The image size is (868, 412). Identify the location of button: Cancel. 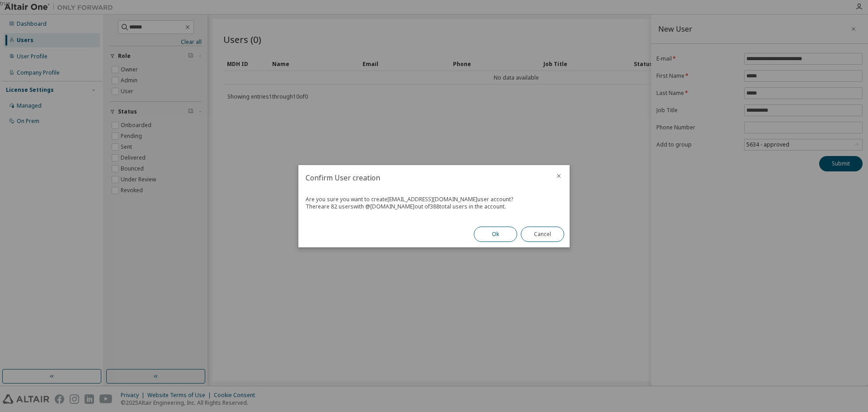
(543, 234).